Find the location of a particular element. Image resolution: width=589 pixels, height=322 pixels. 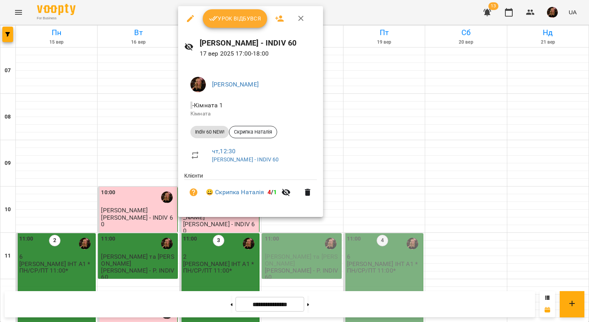

span: - Кімната 1 is located at coordinates (207, 105).